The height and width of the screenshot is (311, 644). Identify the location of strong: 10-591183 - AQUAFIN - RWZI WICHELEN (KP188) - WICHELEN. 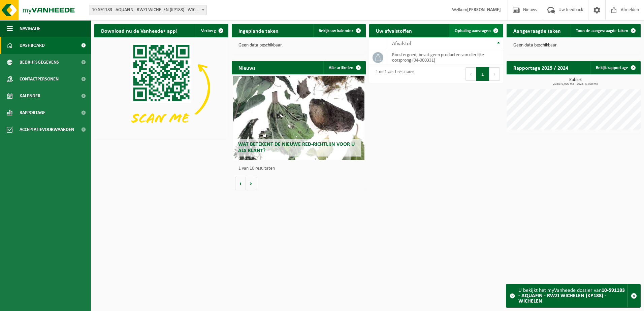
(571, 296).